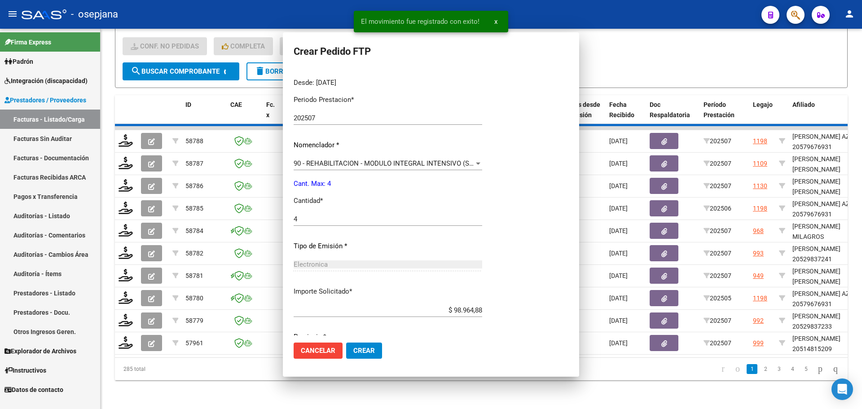 Image resolution: width=862 pixels, height=409 pixels. What do you see at coordinates (245, 115) in the screenshot?
I see `datatable-header-cell: CAE` at bounding box center [245, 115].